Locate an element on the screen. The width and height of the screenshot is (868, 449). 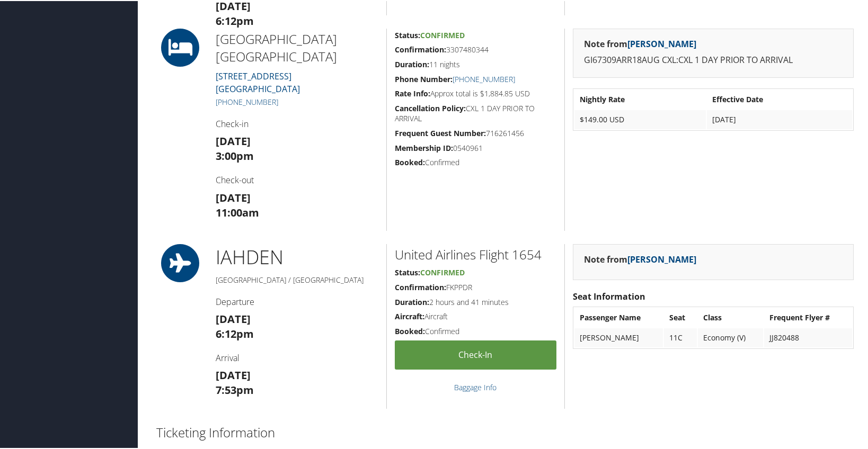
h5: FKPPDR is located at coordinates (476, 287).